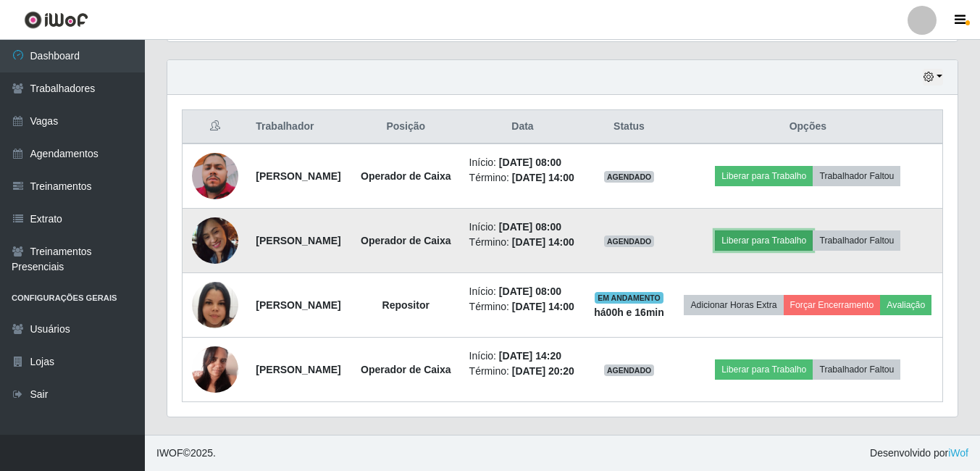 Image resolution: width=980 pixels, height=471 pixels. I want to click on th: Opções, so click(808, 127).